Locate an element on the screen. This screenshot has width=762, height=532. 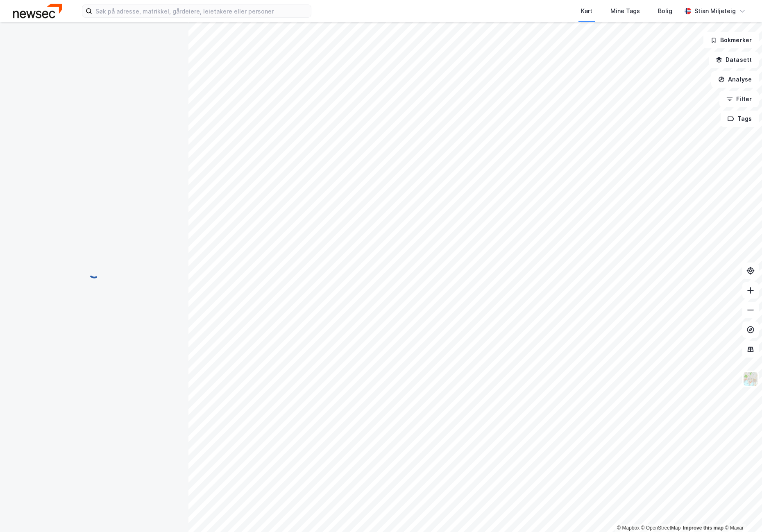
a: Improve this map is located at coordinates (703, 528).